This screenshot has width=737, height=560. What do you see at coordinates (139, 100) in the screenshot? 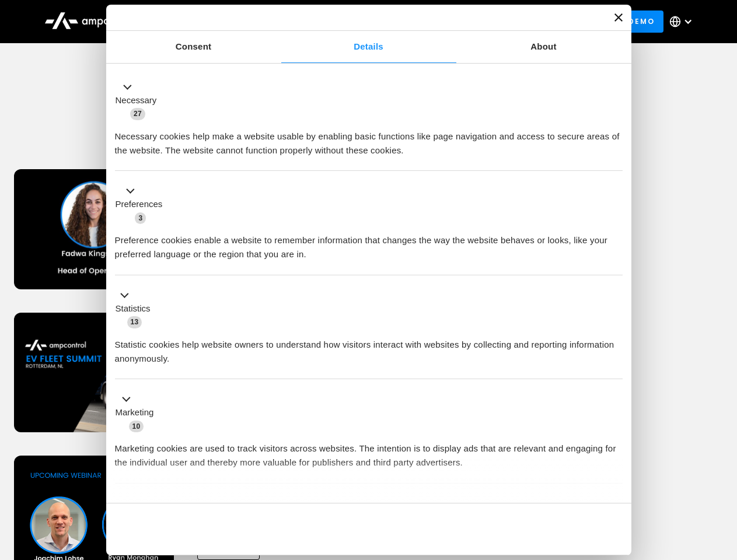
I see `button: Necessary (27)` at bounding box center [139, 100].